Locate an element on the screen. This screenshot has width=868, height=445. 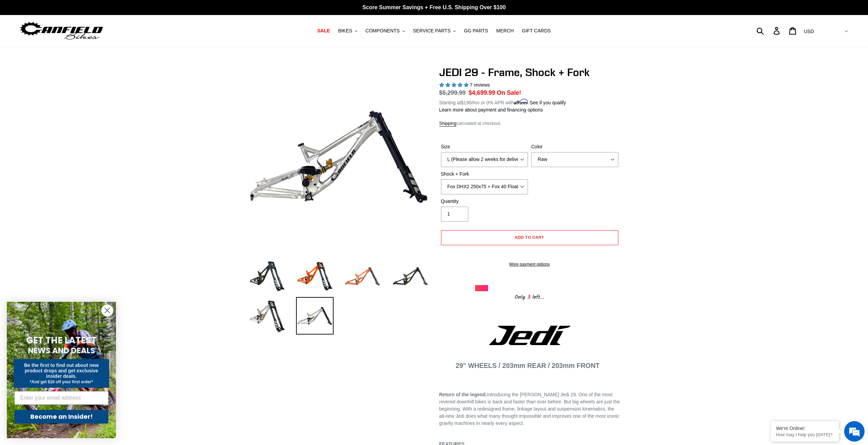
a: SALE is located at coordinates (323, 31).